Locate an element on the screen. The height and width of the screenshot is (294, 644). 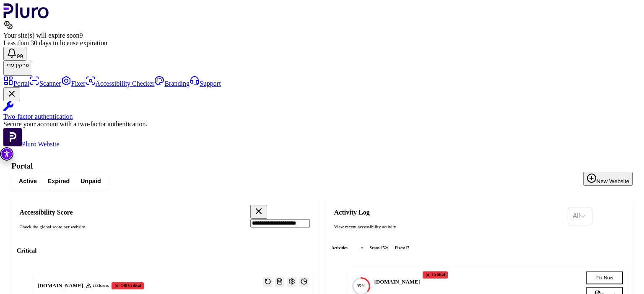
li: scans : is located at coordinates (378, 248).